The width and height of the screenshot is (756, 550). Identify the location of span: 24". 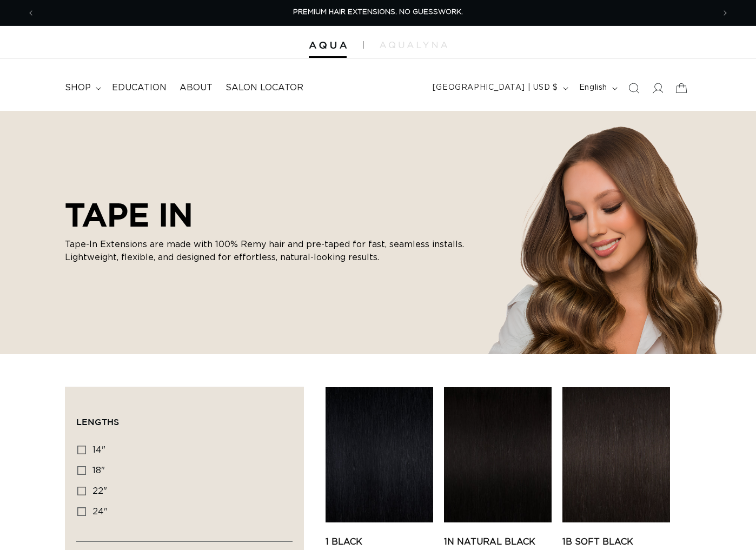
(100, 512).